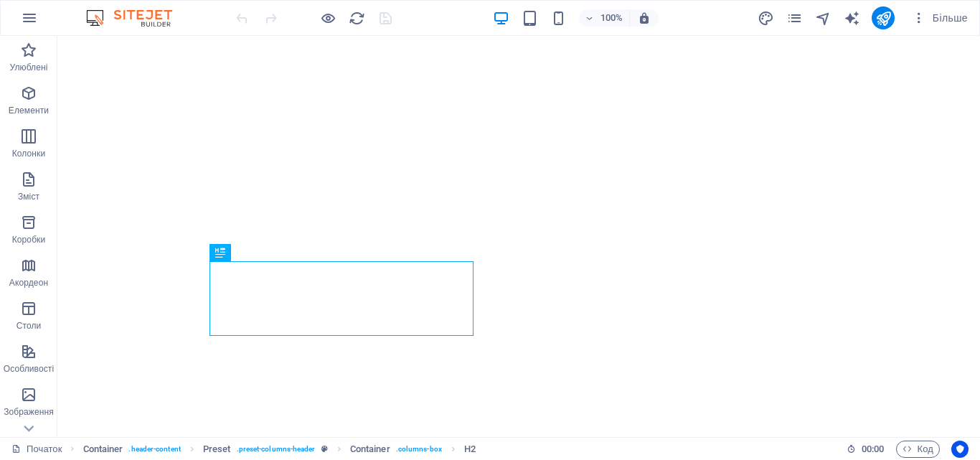  Describe the element at coordinates (865, 450) in the screenshot. I see `h6: Час сеансу` at that location.